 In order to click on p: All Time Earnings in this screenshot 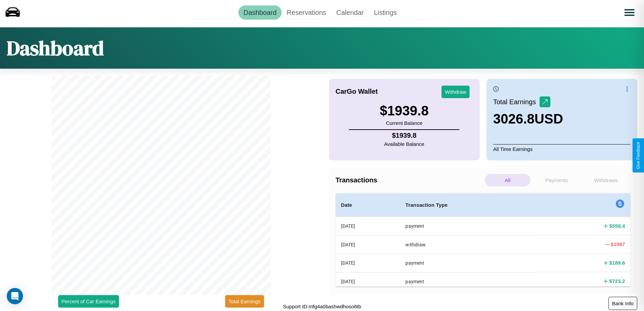, I will do `click(562, 149)`.